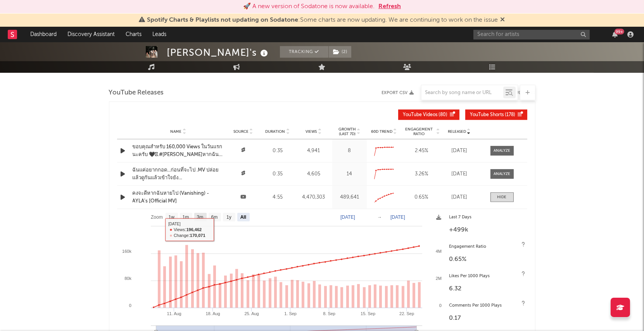 The width and height of the screenshot is (644, 331). Describe the element at coordinates (438, 251) in the screenshot. I see `text: 4M` at that location.